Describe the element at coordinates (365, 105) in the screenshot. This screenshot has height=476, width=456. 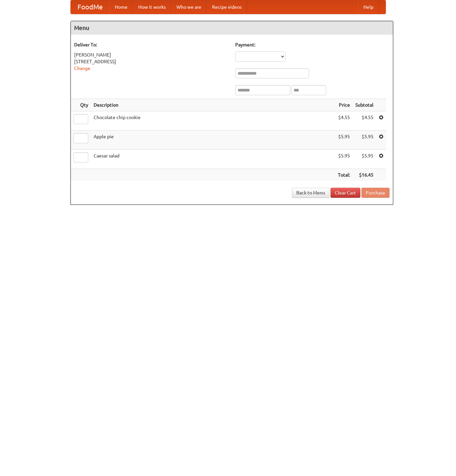
I see `th: Subtotal` at that location.